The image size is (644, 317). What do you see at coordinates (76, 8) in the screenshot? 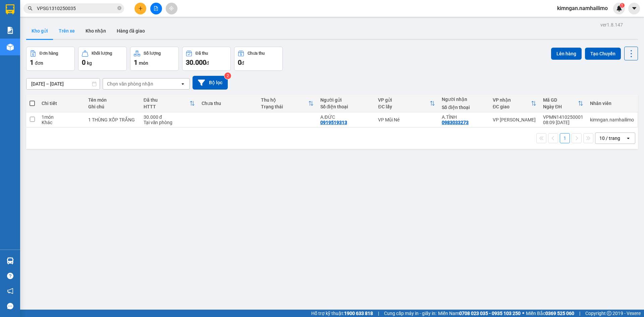
I see `input: Tìm tên, số ĐT hoặc mã đơn` at bounding box center [76, 8].